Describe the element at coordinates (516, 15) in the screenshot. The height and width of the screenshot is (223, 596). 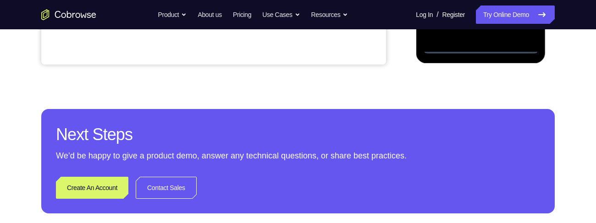
I see `a: Try Online Demo` at that location.